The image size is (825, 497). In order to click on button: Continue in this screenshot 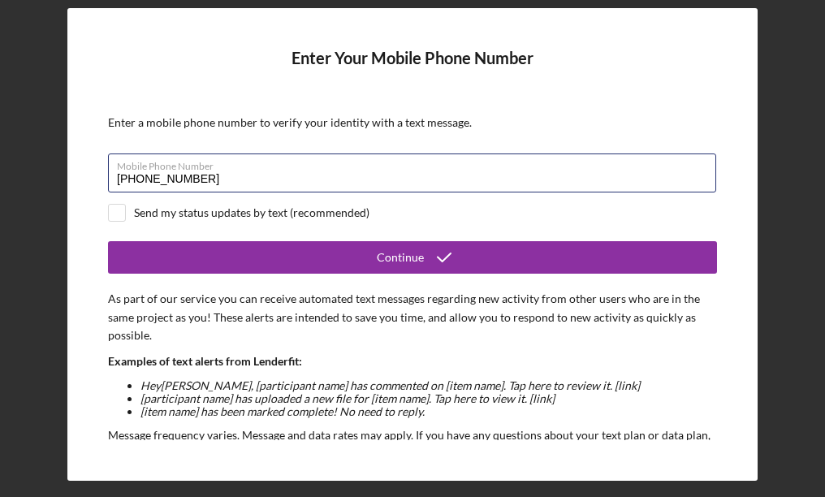, I will do `click(412, 257)`.